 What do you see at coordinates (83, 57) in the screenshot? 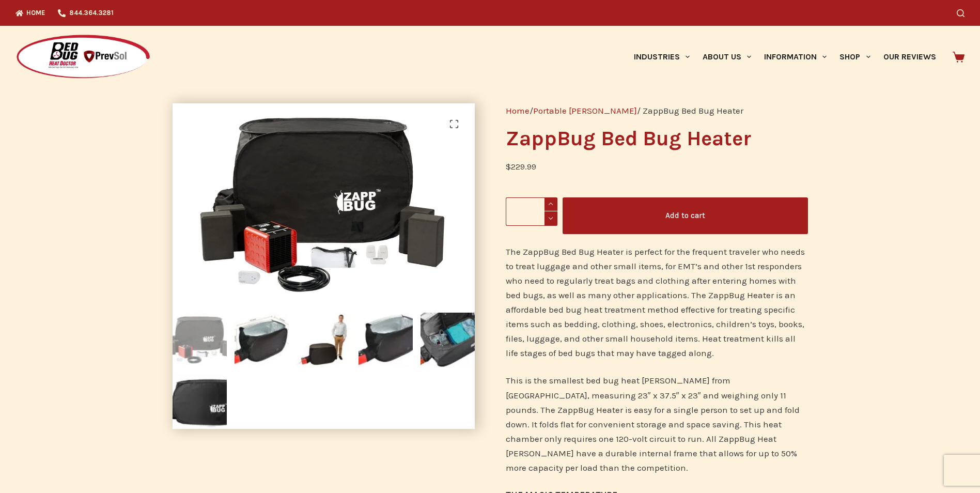
I see `a: Prevsol/Bed Bug Heat Doctor` at bounding box center [83, 57].